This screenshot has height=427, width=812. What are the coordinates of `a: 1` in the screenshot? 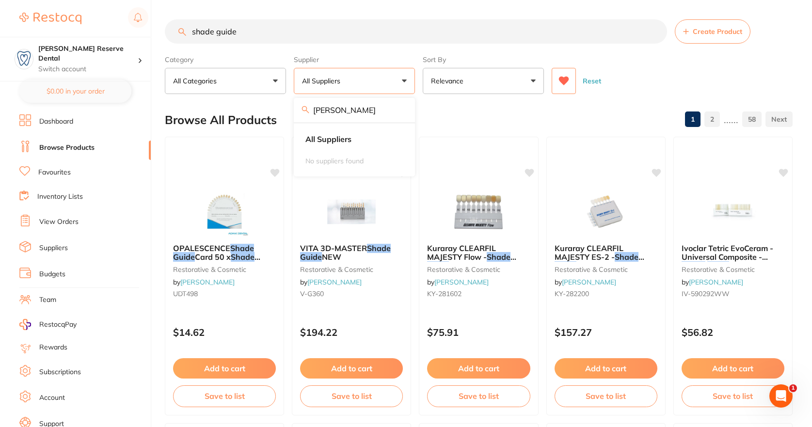 It's located at (693, 119).